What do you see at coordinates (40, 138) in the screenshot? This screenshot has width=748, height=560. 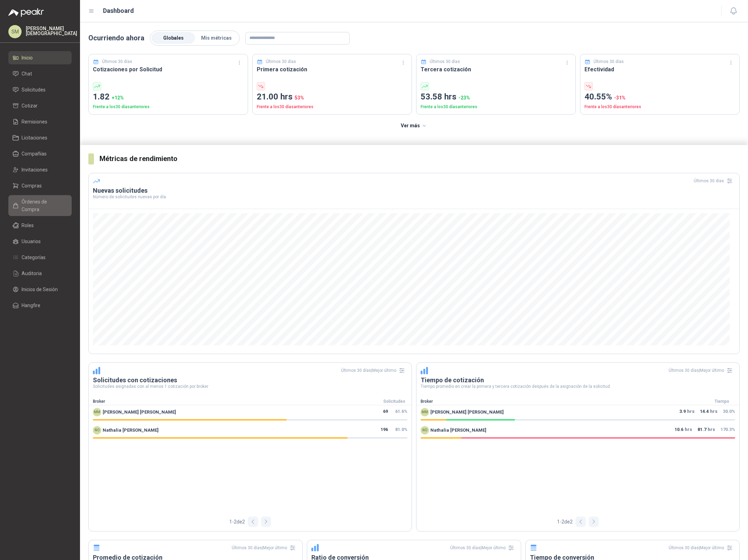 I see `a: Licitaciones` at bounding box center [40, 138].